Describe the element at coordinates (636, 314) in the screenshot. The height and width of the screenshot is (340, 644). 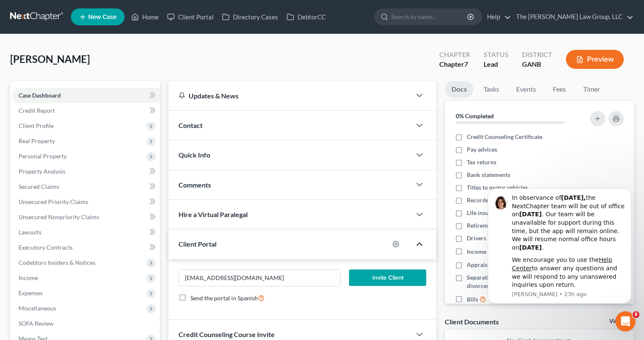
I see `span: 8` at that location.